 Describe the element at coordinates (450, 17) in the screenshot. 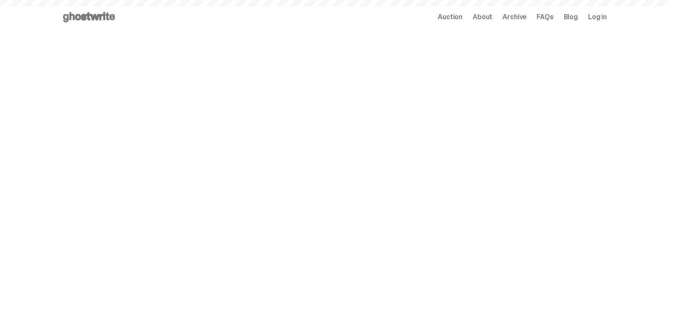

I see `span: Auction` at that location.